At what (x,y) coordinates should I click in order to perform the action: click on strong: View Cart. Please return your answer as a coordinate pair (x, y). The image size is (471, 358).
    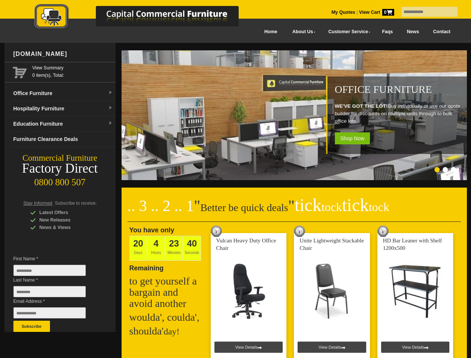
    Looking at the image, I should click on (377, 12).